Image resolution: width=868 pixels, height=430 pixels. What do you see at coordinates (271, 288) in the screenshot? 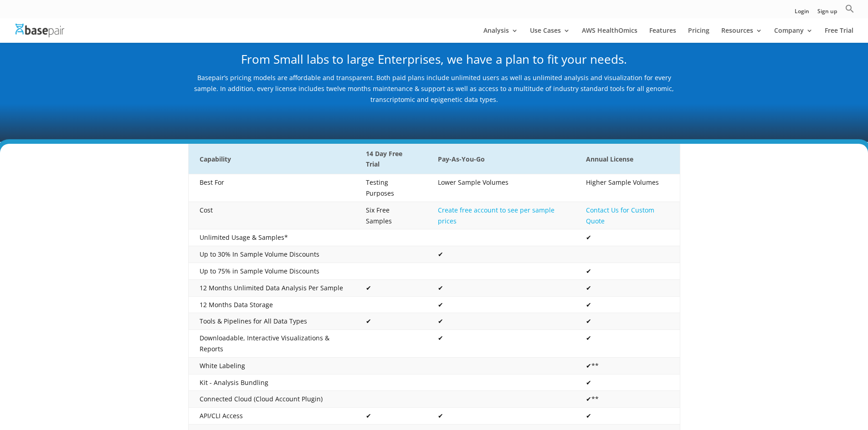
I see `td: 12 Months Unlimited Data Analysis Per Sample` at bounding box center [271, 288].